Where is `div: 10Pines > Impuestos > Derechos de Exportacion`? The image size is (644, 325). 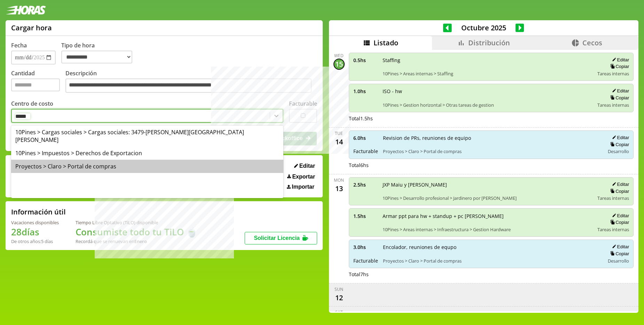
div: 10Pines > Impuestos > Derechos de Exportacion is located at coordinates (148, 153).